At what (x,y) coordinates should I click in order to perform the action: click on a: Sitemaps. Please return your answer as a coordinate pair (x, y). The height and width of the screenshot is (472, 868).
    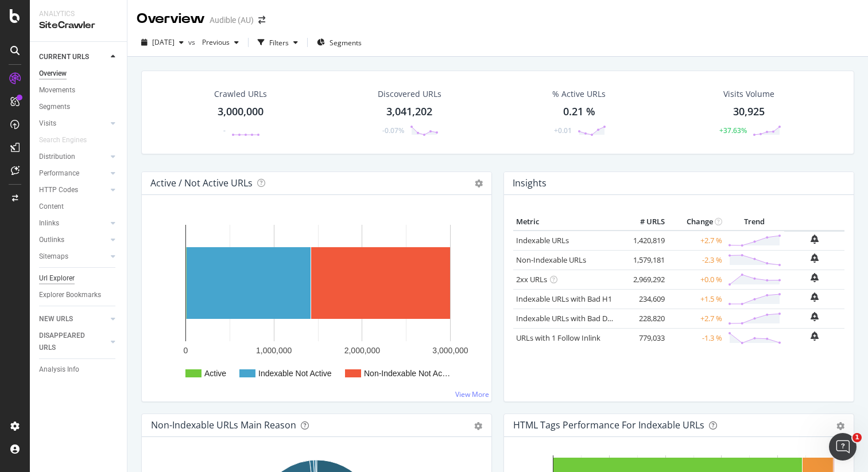
    Looking at the image, I should click on (73, 256).